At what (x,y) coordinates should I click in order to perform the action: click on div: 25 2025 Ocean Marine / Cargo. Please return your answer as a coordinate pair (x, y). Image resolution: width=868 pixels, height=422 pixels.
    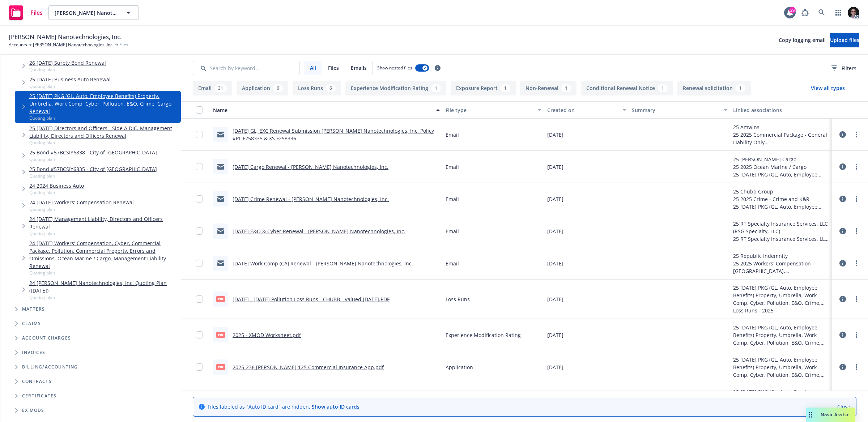
    Looking at the image, I should click on (781, 167).